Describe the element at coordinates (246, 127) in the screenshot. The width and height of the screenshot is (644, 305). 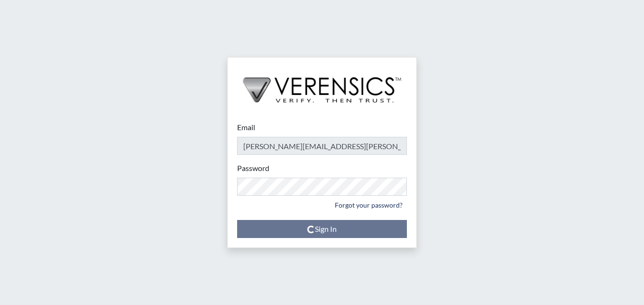
I see `label: Email` at that location.